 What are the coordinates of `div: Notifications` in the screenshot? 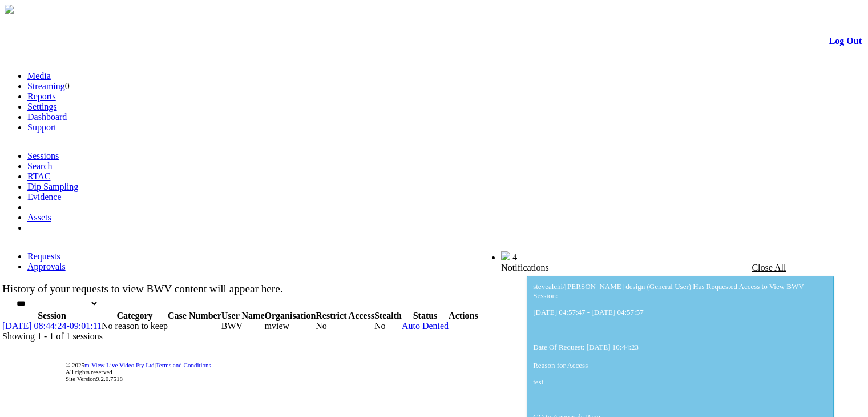 It's located at (670, 267).